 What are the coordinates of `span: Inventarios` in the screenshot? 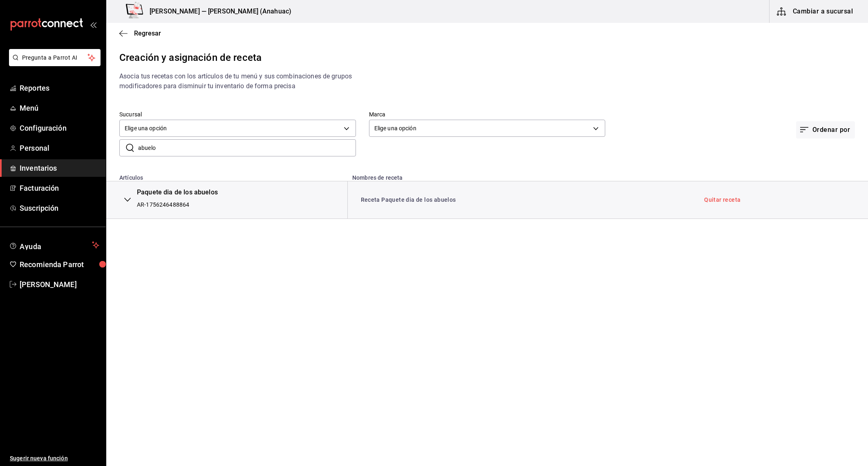 It's located at (59, 168).